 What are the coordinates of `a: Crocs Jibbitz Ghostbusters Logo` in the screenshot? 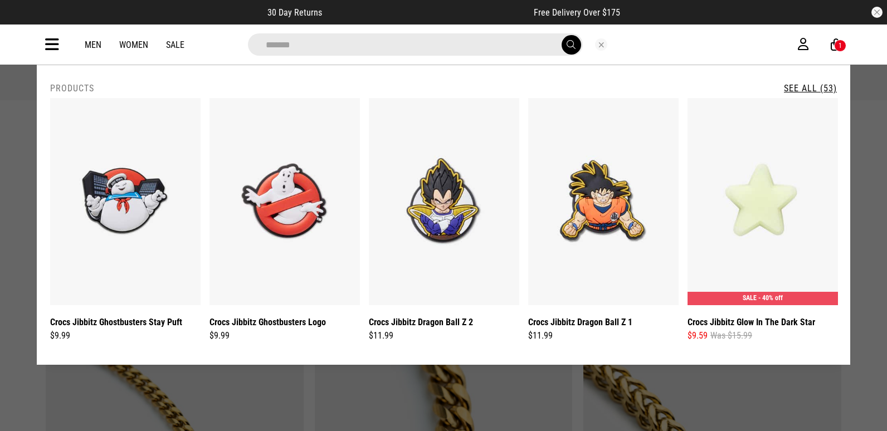 It's located at (268, 322).